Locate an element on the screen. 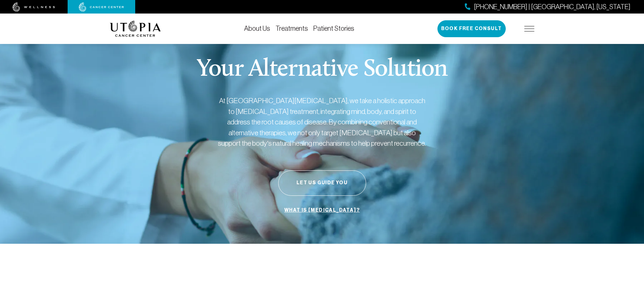 Image resolution: width=644 pixels, height=308 pixels. img: cancer center is located at coordinates (101, 7).